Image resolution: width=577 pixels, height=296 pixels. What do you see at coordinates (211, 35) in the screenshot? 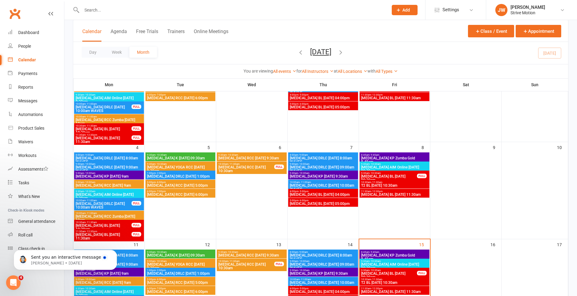
I see `button: Online Meetings` at bounding box center [211, 35].